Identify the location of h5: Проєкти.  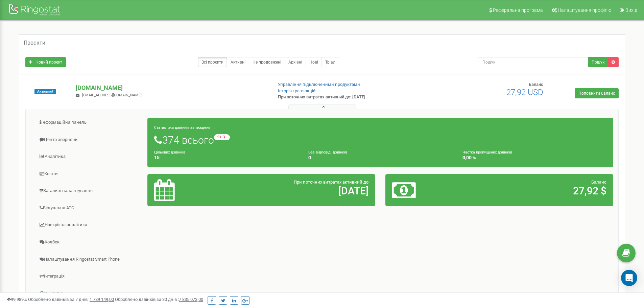
(35, 43).